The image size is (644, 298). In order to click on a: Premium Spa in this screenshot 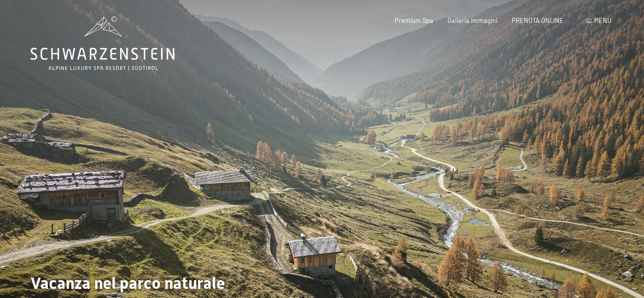, I will do `click(414, 20)`.